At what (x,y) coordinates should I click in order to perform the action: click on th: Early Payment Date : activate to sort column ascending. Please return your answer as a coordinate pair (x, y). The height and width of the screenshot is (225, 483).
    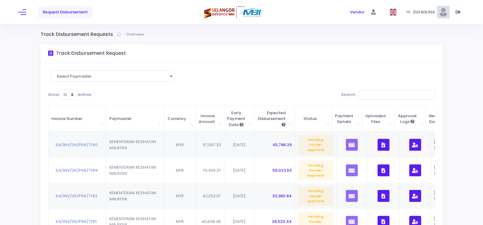
    Looking at the image, I should click on (240, 119).